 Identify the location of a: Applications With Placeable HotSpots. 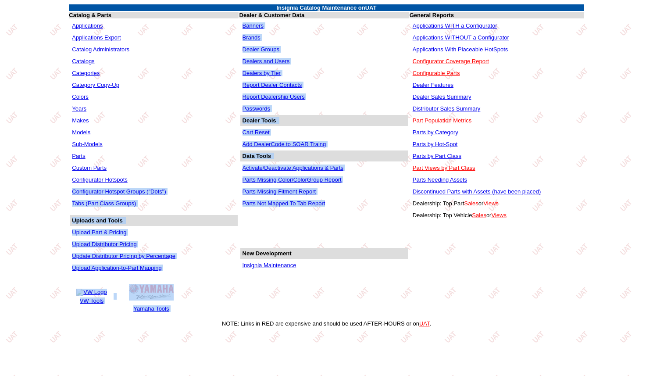
(460, 49).